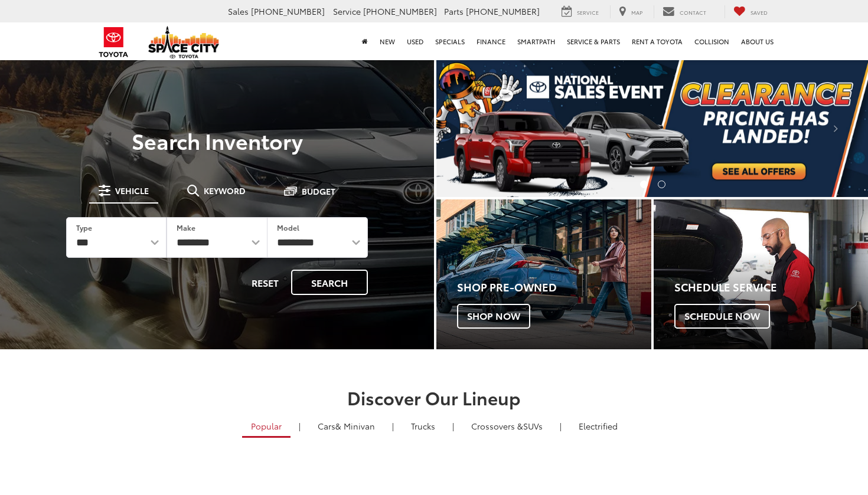  What do you see at coordinates (186, 227) in the screenshot?
I see `label: Make` at bounding box center [186, 227].